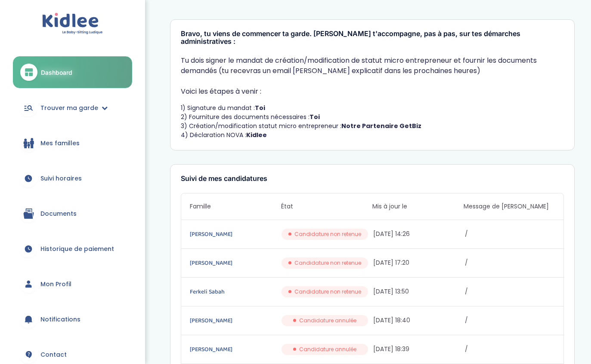 Image resolution: width=591 pixels, height=364 pixels. What do you see at coordinates (72, 249) in the screenshot?
I see `a: Historique de paiement` at bounding box center [72, 249].